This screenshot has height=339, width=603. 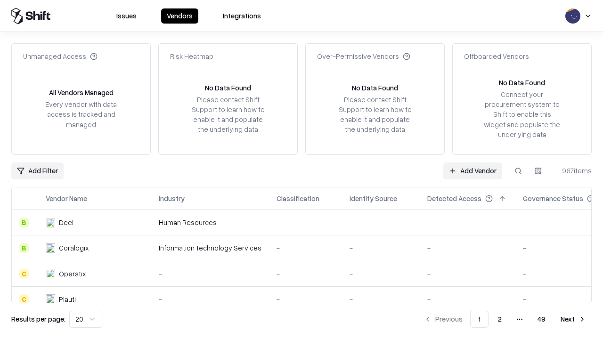 I want to click on button: Integrations, so click(x=242, y=16).